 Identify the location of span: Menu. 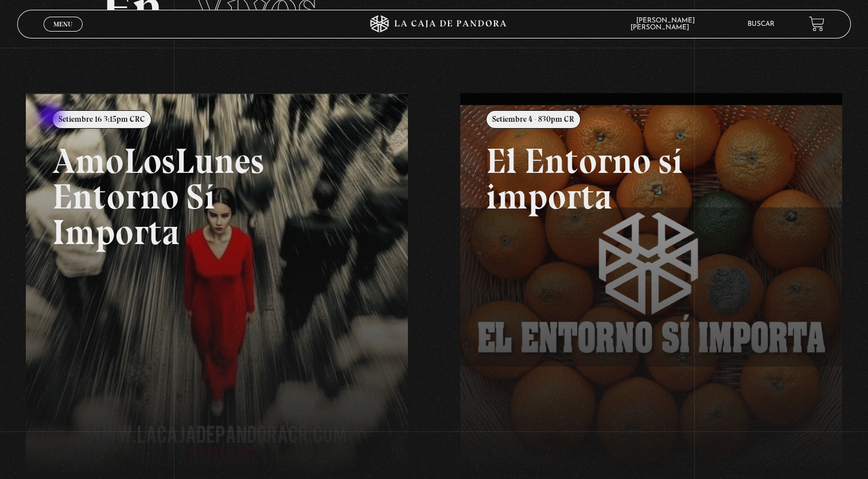
(62, 24).